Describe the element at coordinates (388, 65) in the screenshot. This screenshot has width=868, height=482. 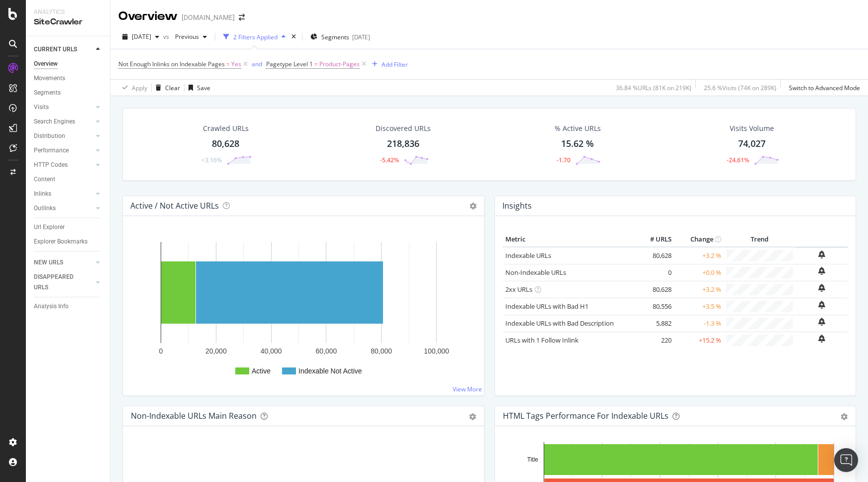
I see `button: Add Filter` at that location.